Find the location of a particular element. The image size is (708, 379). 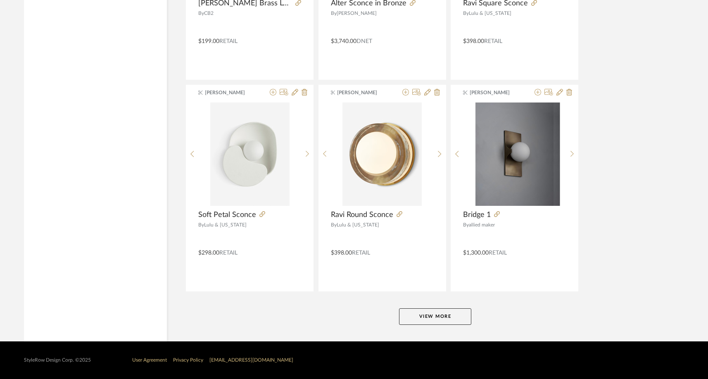

div: StyleRow Design Corp. ©2025 is located at coordinates (57, 360).